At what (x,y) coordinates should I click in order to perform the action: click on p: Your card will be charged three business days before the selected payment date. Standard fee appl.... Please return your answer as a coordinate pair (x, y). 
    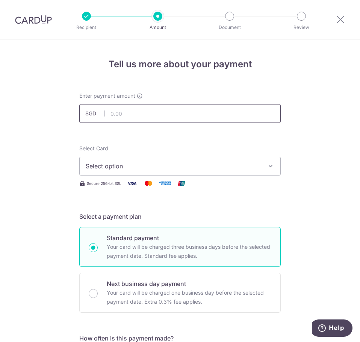
    Looking at the image, I should click on (189, 251).